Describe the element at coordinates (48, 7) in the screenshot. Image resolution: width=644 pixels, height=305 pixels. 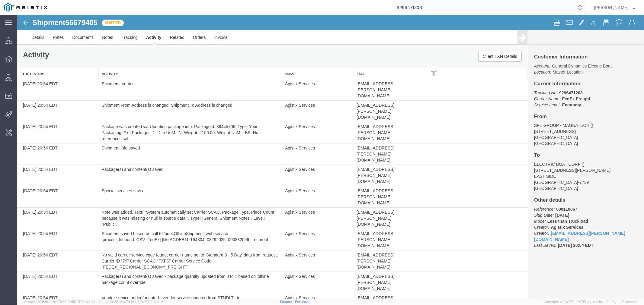
I see `h1: Shipment` at that location.